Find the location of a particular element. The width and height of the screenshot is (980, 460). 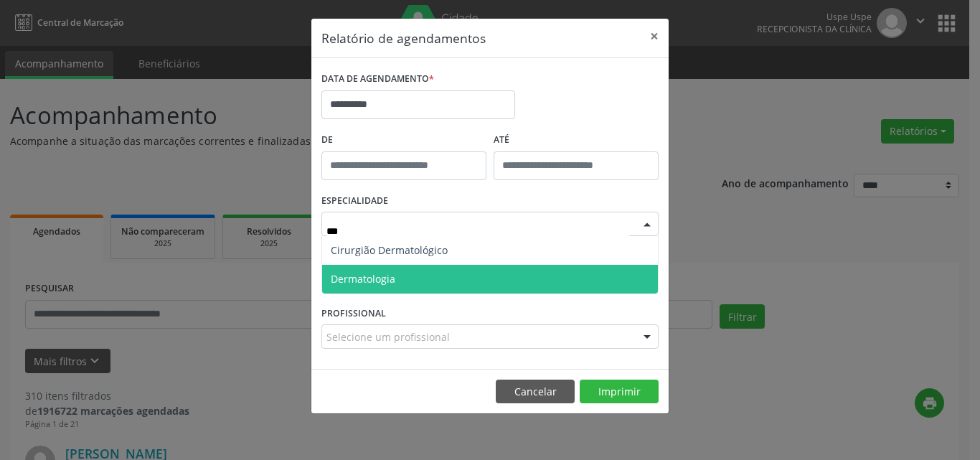

label: ATÉ is located at coordinates (576, 140).